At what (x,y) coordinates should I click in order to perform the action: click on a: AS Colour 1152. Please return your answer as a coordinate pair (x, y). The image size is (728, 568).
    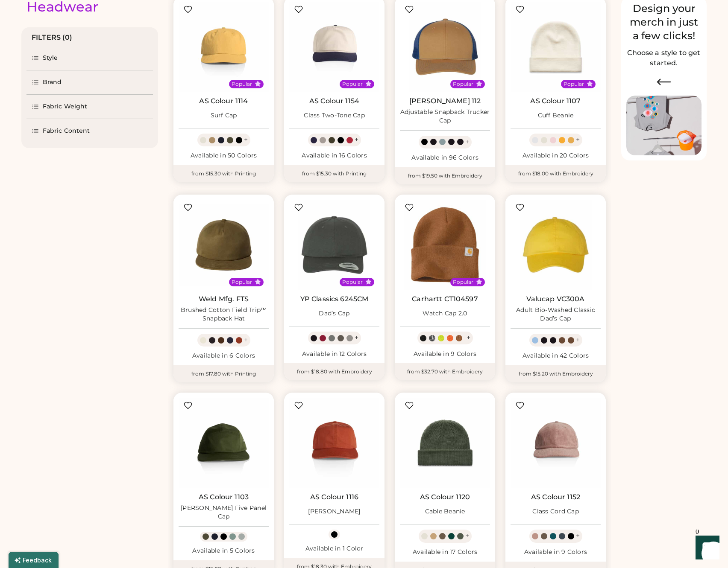
    Looking at the image, I should click on (556, 497).